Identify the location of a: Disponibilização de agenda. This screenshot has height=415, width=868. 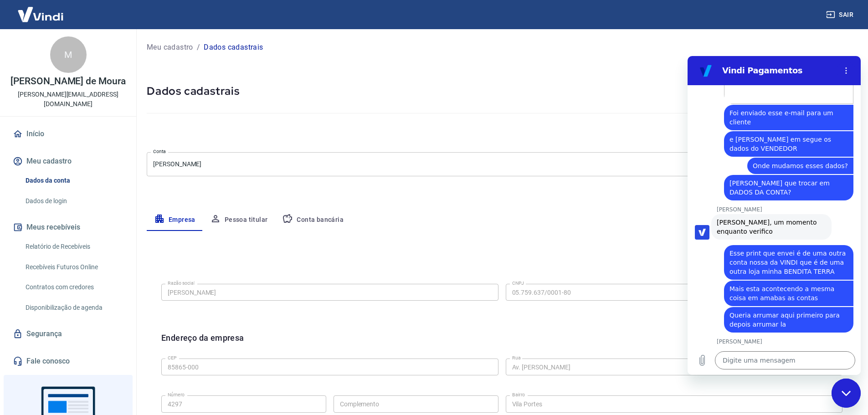
(73, 308).